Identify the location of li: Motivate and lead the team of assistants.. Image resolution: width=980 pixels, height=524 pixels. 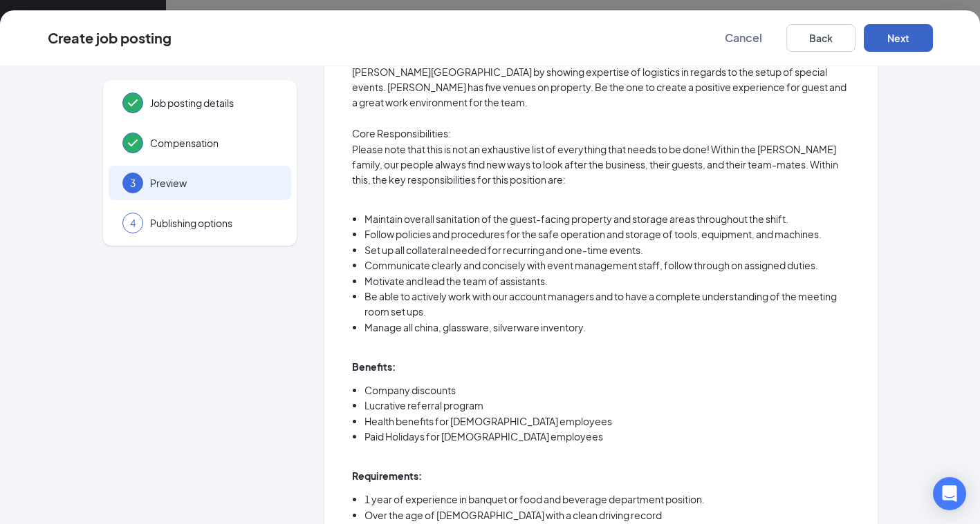
(607, 281).